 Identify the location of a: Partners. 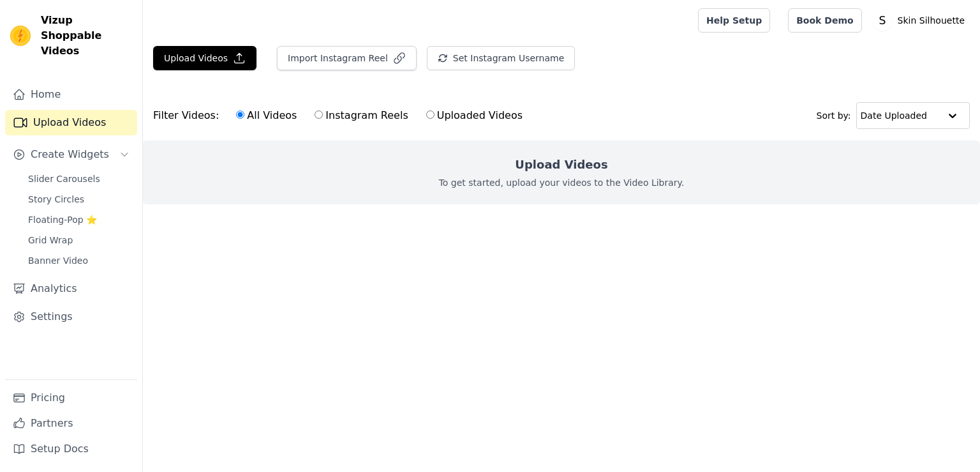
(71, 423).